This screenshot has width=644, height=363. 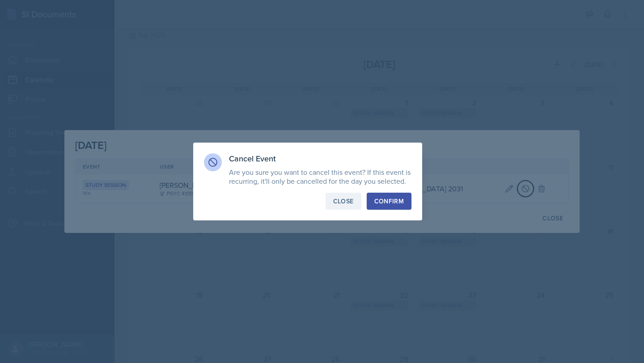 I want to click on div: Confirm, so click(x=389, y=201).